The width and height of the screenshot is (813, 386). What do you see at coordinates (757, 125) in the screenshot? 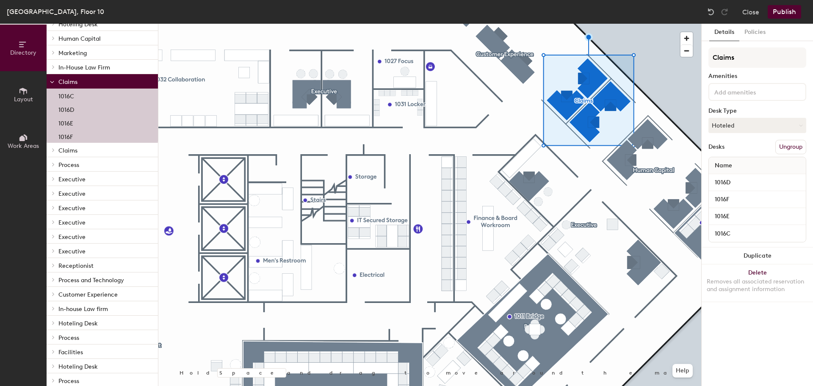
I see `button: Hoteled` at bounding box center [757, 125].